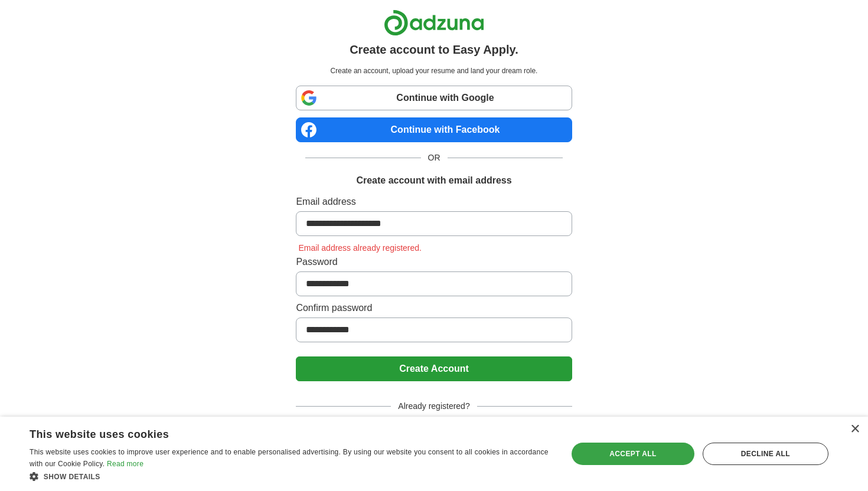 The width and height of the screenshot is (868, 491). I want to click on div: Decline all, so click(765, 454).